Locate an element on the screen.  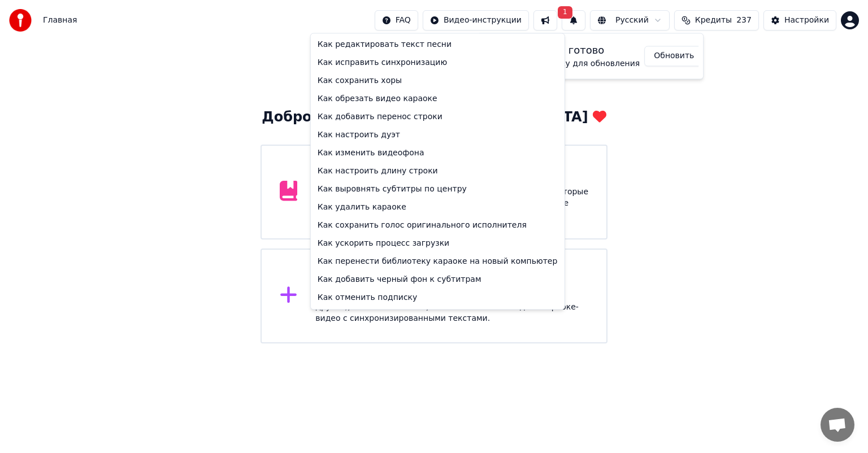
div: Как настроить дуэт is located at coordinates (437, 135).